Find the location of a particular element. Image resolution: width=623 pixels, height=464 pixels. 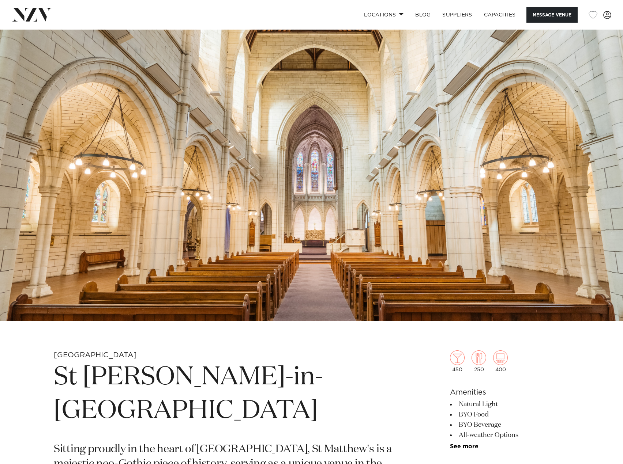

a: Locations is located at coordinates (384, 15).